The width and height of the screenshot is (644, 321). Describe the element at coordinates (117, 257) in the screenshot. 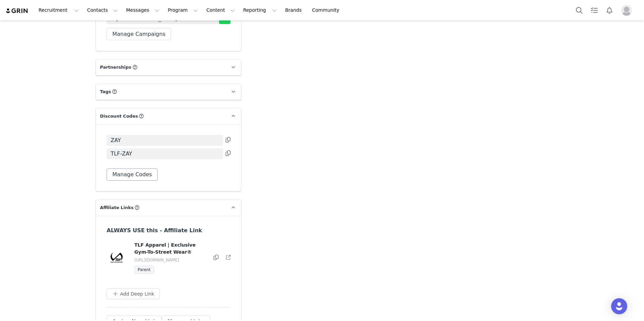

I see `img: TLF-Logo-Take-Life-Further-Gym-To-Street-Wear_1f86d36f-c6cf-4ca2-be26-8b3dbaece95c.png` at that location.